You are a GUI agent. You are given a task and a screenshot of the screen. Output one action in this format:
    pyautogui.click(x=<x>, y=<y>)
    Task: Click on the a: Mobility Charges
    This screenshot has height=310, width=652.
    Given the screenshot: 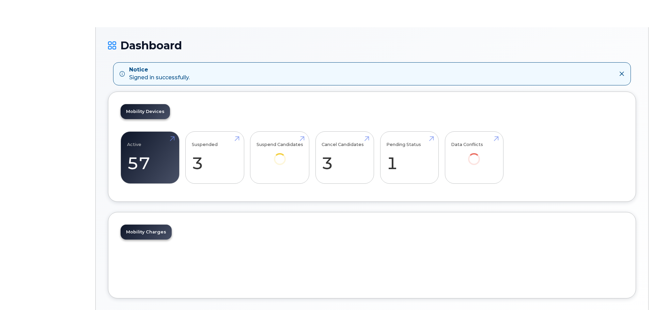 What is the action you would take?
    pyautogui.click(x=146, y=232)
    